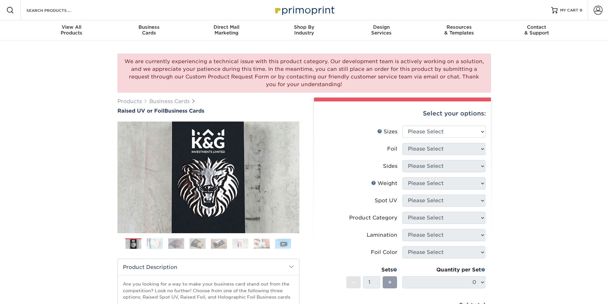 The image size is (608, 304). I want to click on div: Foil, so click(392, 149).